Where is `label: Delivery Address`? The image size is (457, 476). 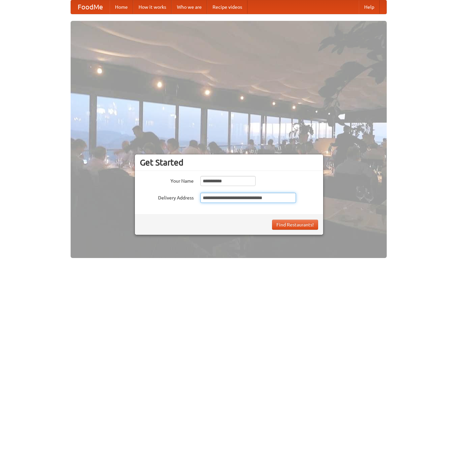 label: Delivery Address is located at coordinates (167, 197).